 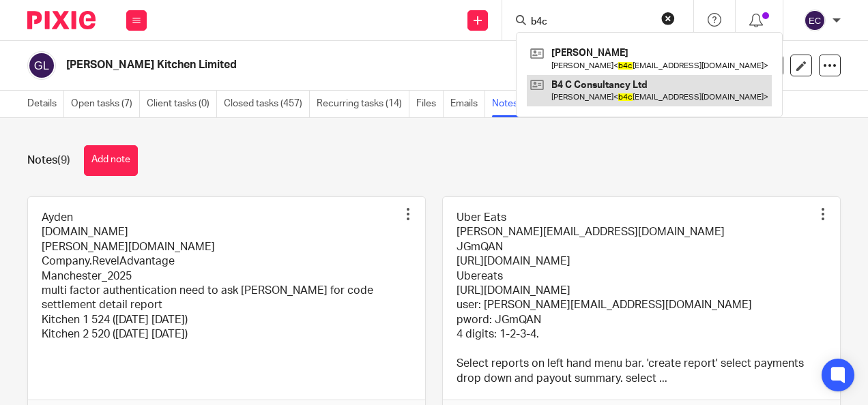 I want to click on button: Clear, so click(x=668, y=19).